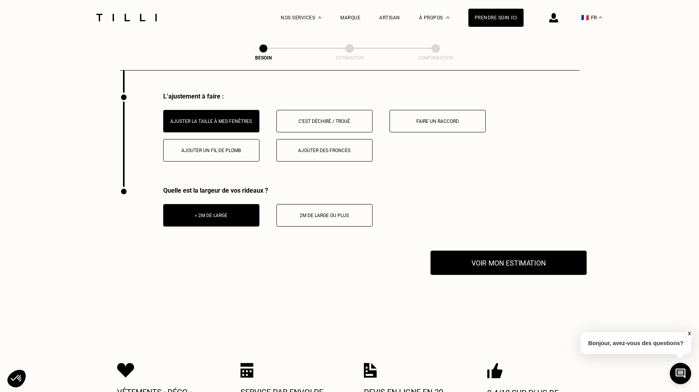  Describe the element at coordinates (324, 215) in the screenshot. I see `button: 2m de large ou plus` at that location.